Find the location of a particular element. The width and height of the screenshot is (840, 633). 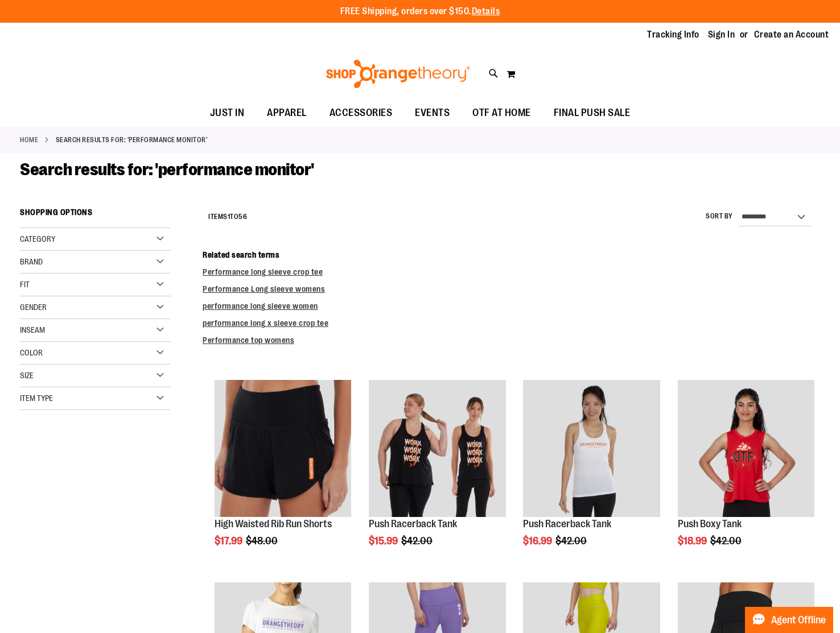

span: Category is located at coordinates (37, 239).